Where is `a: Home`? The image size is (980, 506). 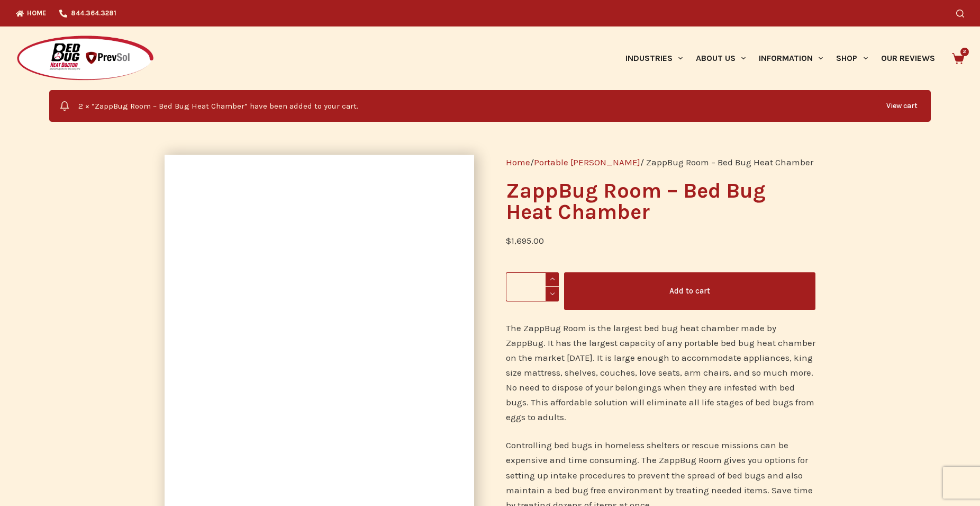 a: Home is located at coordinates (518, 162).